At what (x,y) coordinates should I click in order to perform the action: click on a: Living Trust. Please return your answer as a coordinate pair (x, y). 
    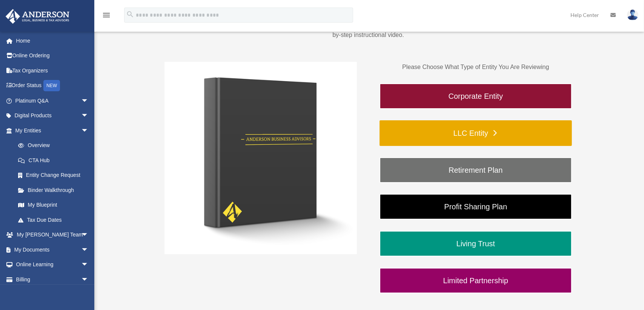
    Looking at the image, I should click on (476, 244).